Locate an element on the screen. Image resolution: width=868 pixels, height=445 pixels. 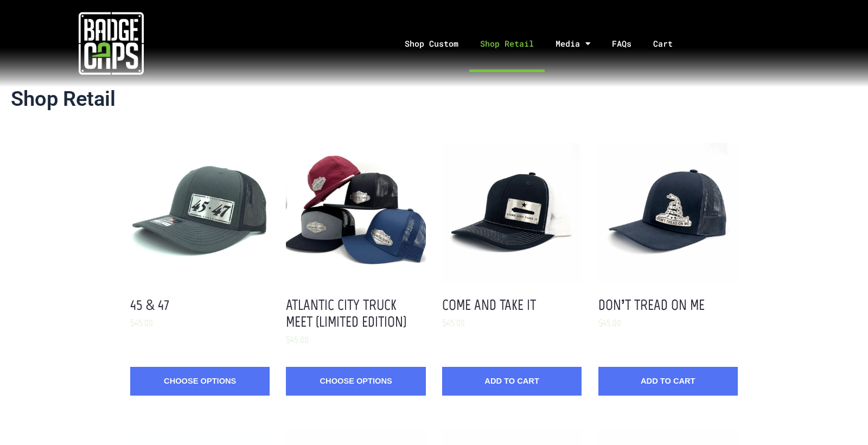
a: 45 & 47 is located at coordinates (150, 305).